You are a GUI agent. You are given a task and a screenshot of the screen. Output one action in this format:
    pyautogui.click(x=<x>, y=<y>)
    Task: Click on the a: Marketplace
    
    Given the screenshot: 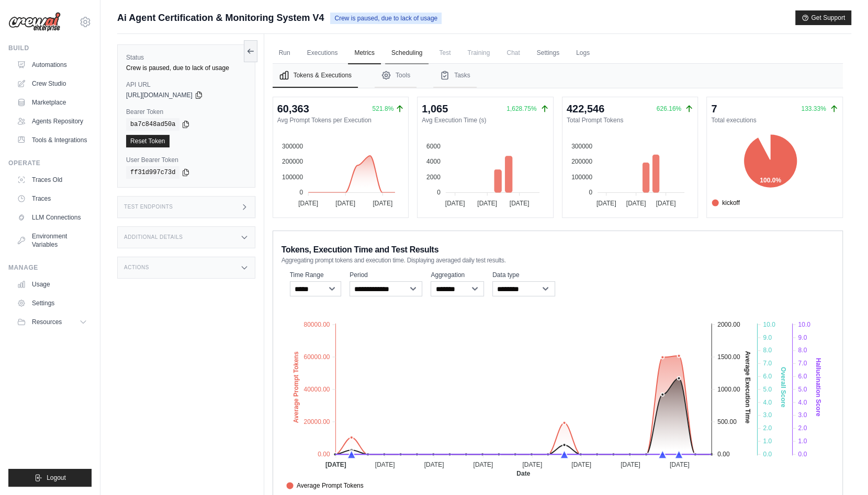 What is the action you would take?
    pyautogui.click(x=52, y=103)
    